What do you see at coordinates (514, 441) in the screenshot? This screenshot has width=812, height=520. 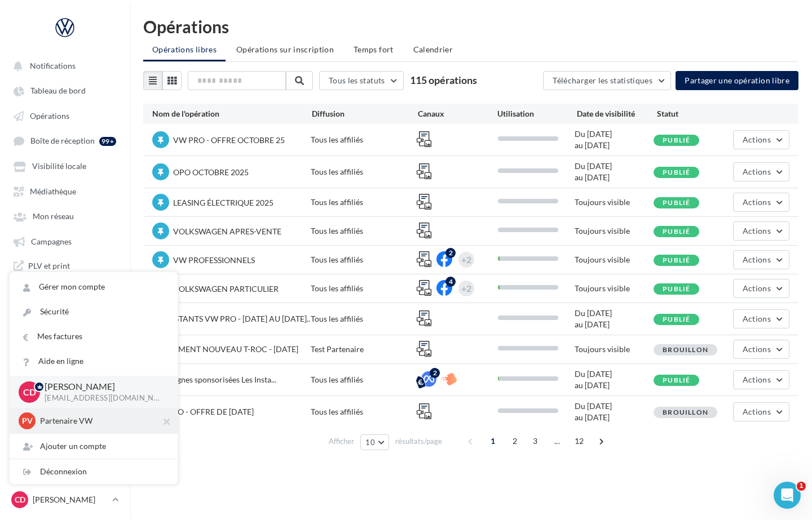 I see `span: 2` at bounding box center [514, 441].